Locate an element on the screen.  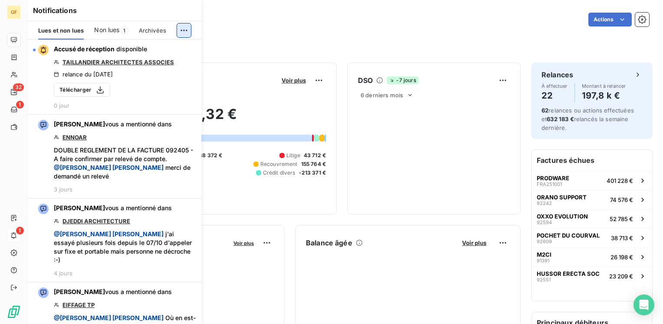
span: Accusé de réception is located at coordinates (84, 49).